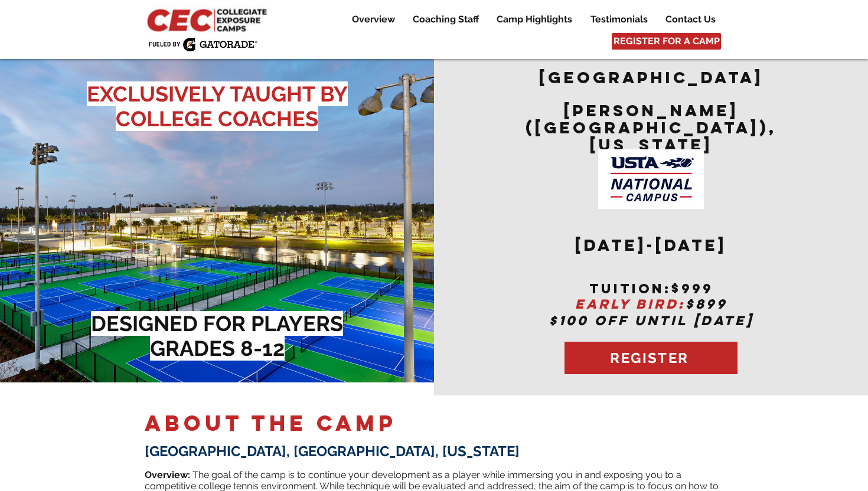  Describe the element at coordinates (167, 474) in the screenshot. I see `span: Overview:` at that location.